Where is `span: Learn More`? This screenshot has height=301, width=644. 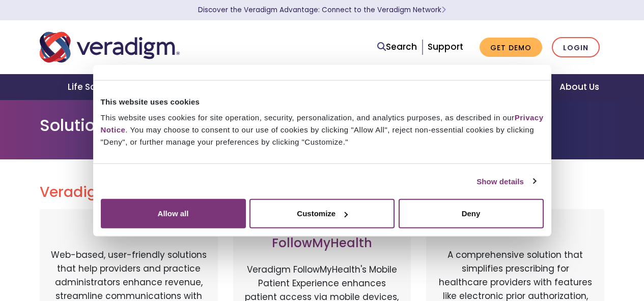 span: Learn More is located at coordinates (444, 10).